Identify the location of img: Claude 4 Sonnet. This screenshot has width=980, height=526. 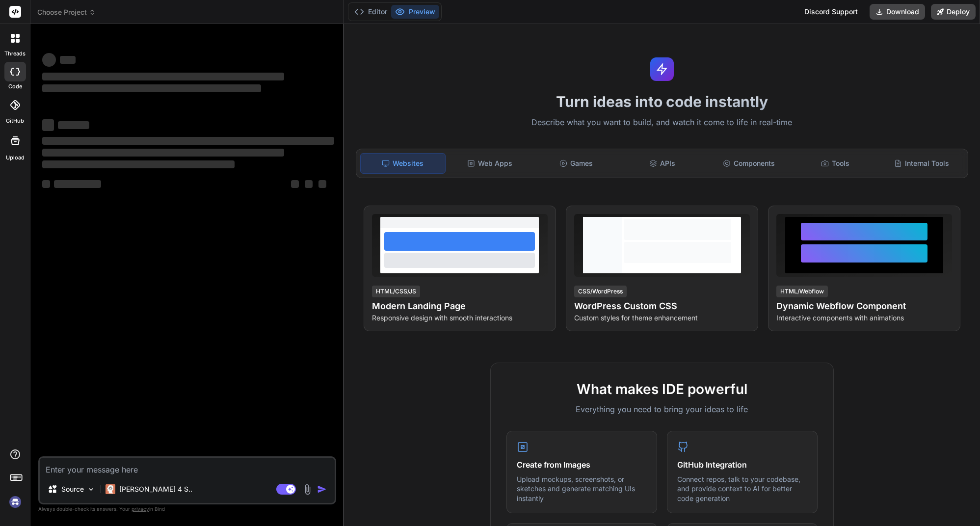
(110, 489).